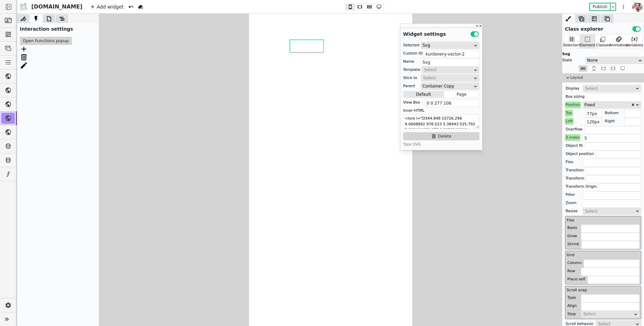 Image resolution: width=644 pixels, height=326 pixels. What do you see at coordinates (608, 105) in the screenshot?
I see `div: Fixed` at bounding box center [608, 105].